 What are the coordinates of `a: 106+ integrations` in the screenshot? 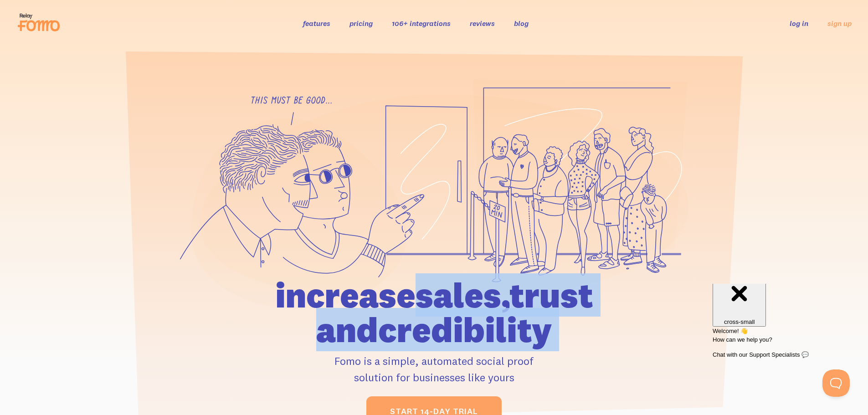 It's located at (421, 24).